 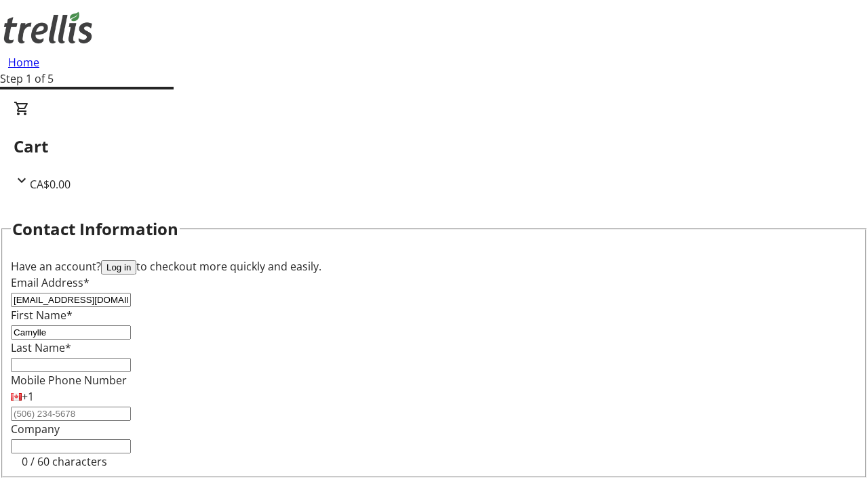 What do you see at coordinates (70, 414) in the screenshot?
I see `input: (506) 234-5678` at bounding box center [70, 414].